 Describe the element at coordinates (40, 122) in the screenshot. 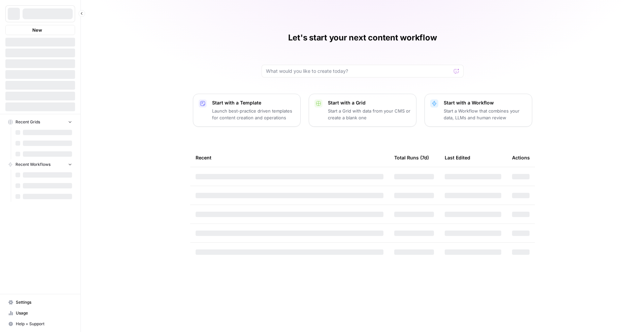

I see `button: Recent Grids` at that location.